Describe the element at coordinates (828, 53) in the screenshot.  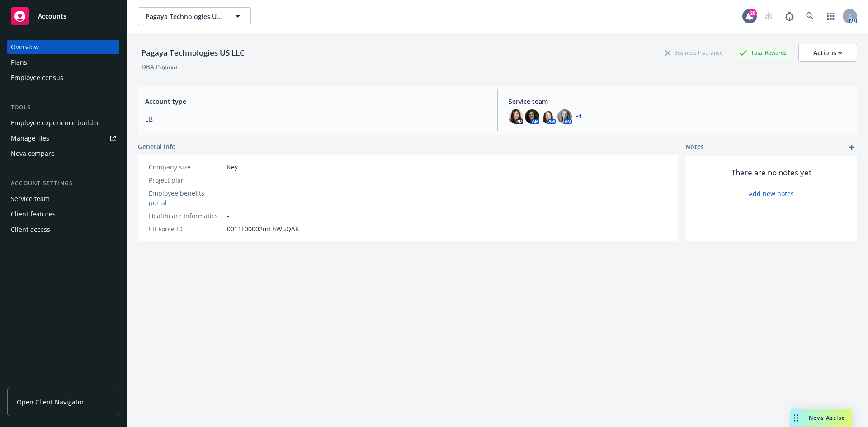
I see `button: Actions` at that location.